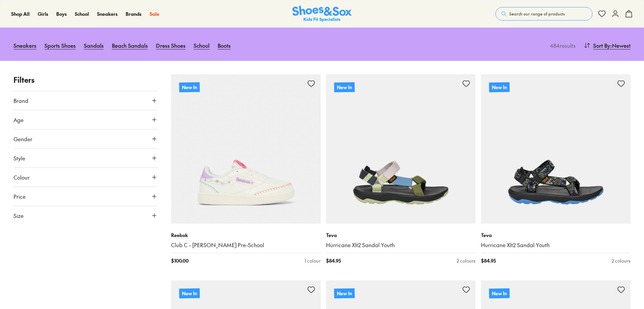 Image resolution: width=644 pixels, height=309 pixels. What do you see at coordinates (86, 177) in the screenshot?
I see `button: Colour` at bounding box center [86, 177].